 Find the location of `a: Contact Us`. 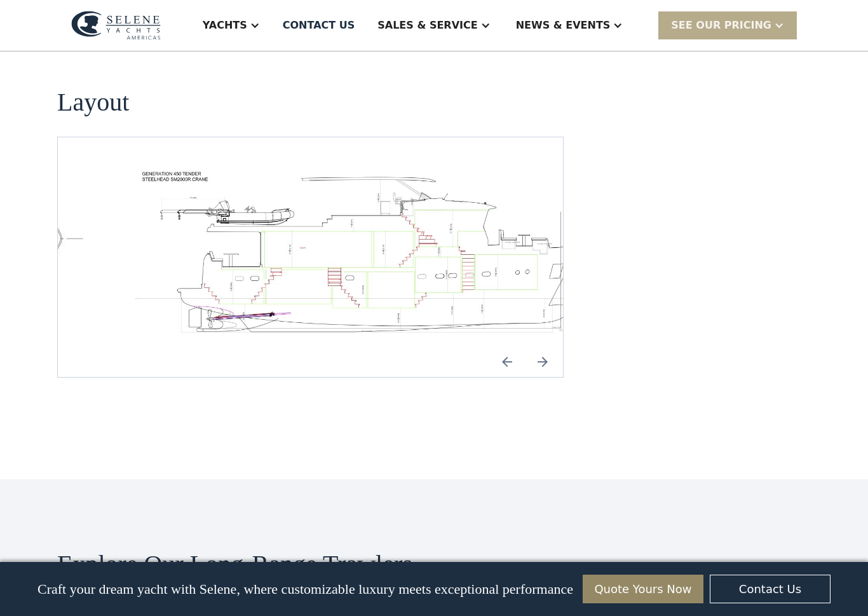

a: Contact Us is located at coordinates (770, 589).